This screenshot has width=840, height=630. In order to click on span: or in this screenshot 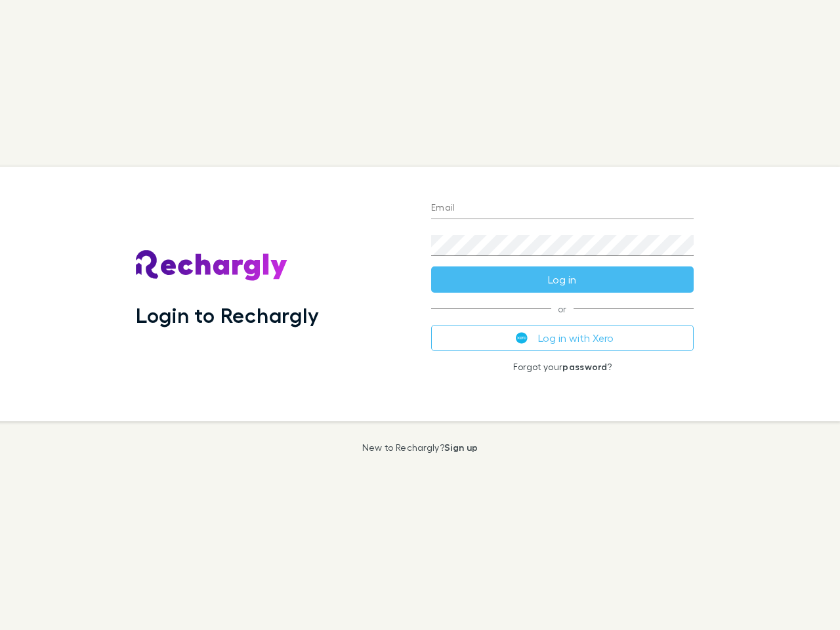, I will do `click(563, 309)`.